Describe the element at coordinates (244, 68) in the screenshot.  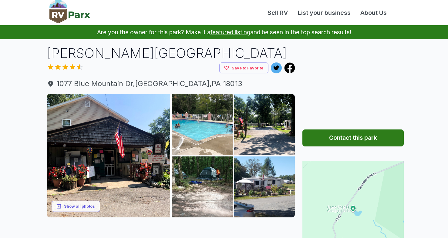
I see `button: Save to Favorite` at that location.